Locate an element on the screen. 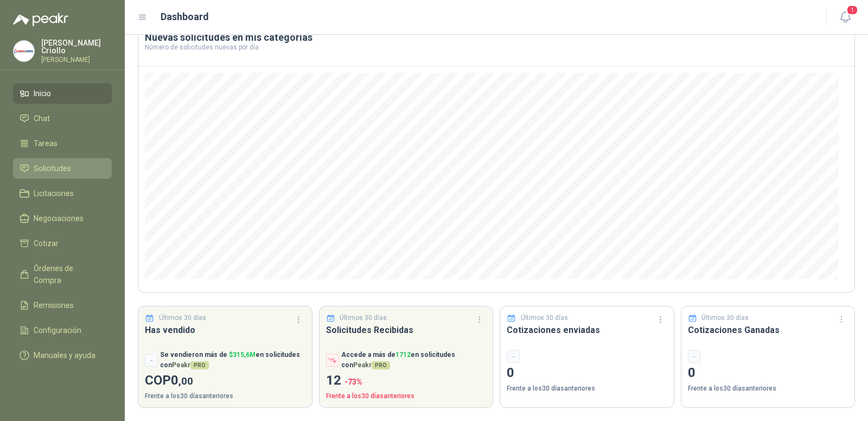 Image resolution: width=868 pixels, height=421 pixels. span: Solicitudes is located at coordinates (52, 169).